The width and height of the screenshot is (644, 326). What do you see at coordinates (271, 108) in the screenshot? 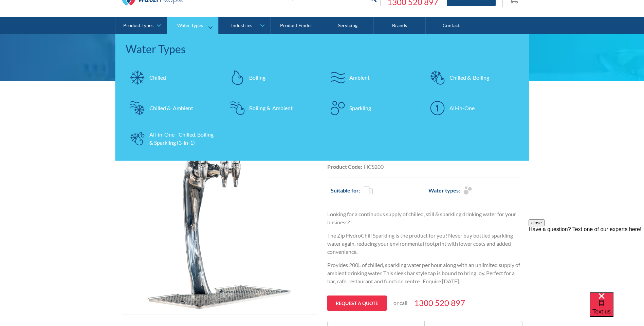
I see `div: Boiling & Ambient` at bounding box center [271, 108].